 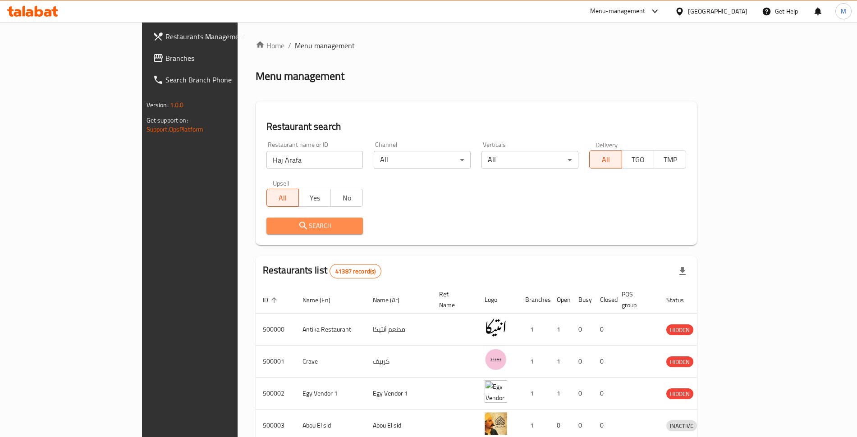 I want to click on span: INACTIVE, so click(x=682, y=426).